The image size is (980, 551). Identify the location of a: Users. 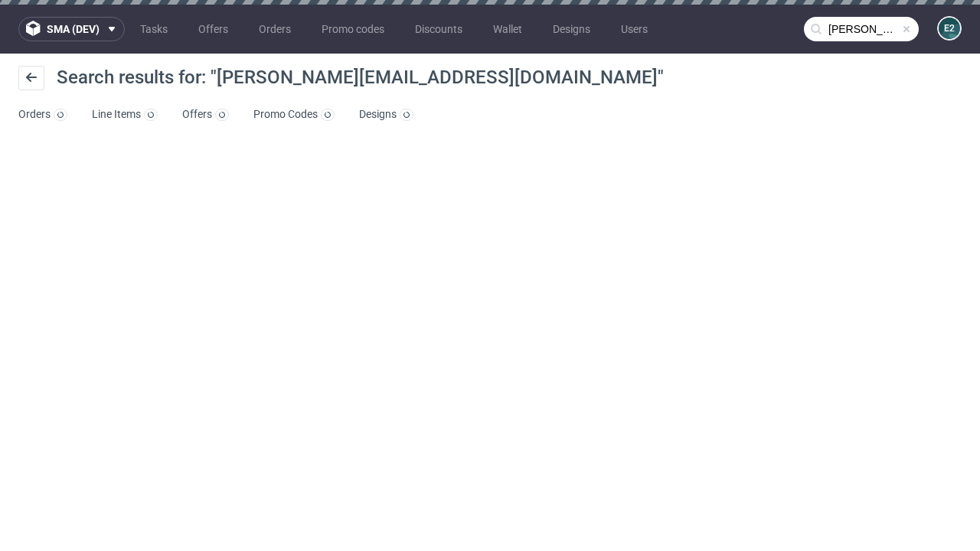
(634, 29).